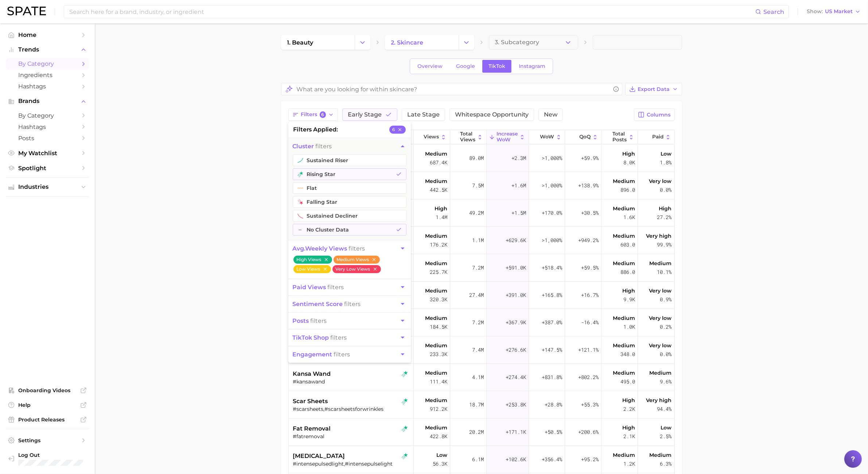  What do you see at coordinates (352, 381) in the screenshot?
I see `div: #kansawand` at bounding box center [352, 381].